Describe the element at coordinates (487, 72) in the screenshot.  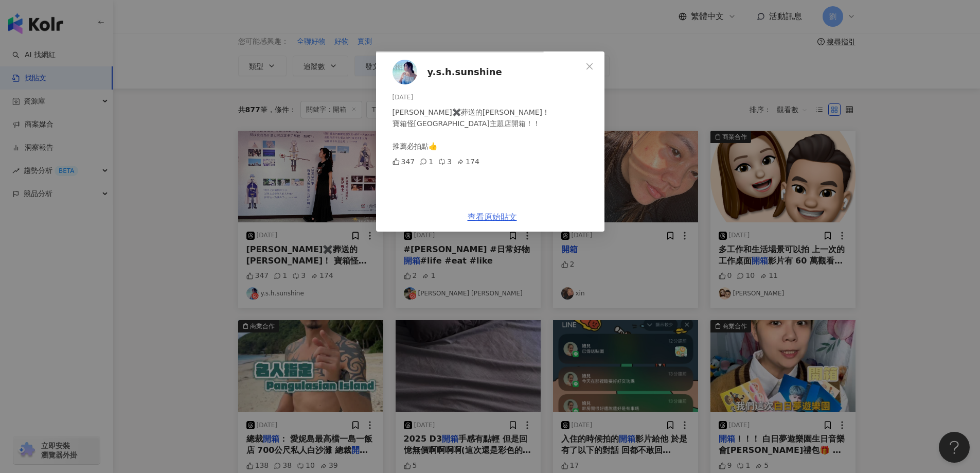
I see `a: KOL Avatary.s.h.sunshine` at that location.